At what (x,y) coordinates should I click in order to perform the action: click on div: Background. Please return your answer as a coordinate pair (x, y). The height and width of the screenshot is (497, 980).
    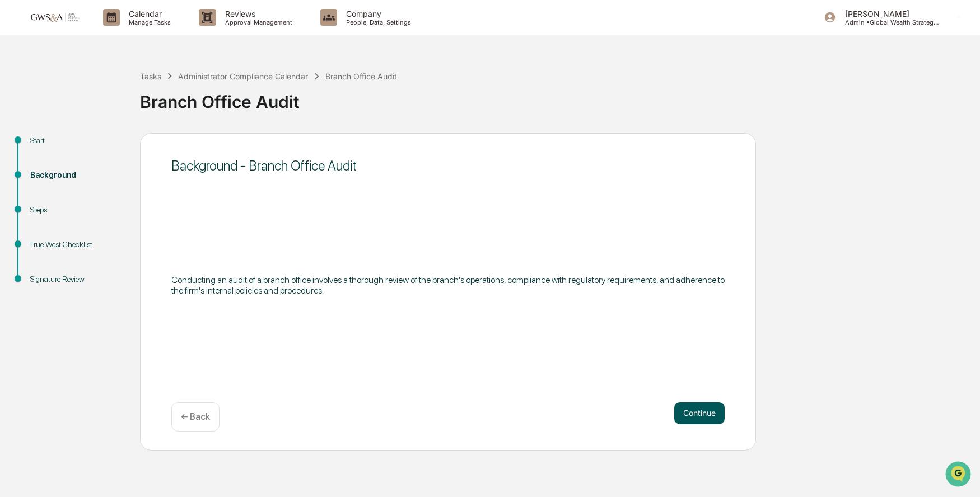
    Looking at the image, I should click on (76, 175).